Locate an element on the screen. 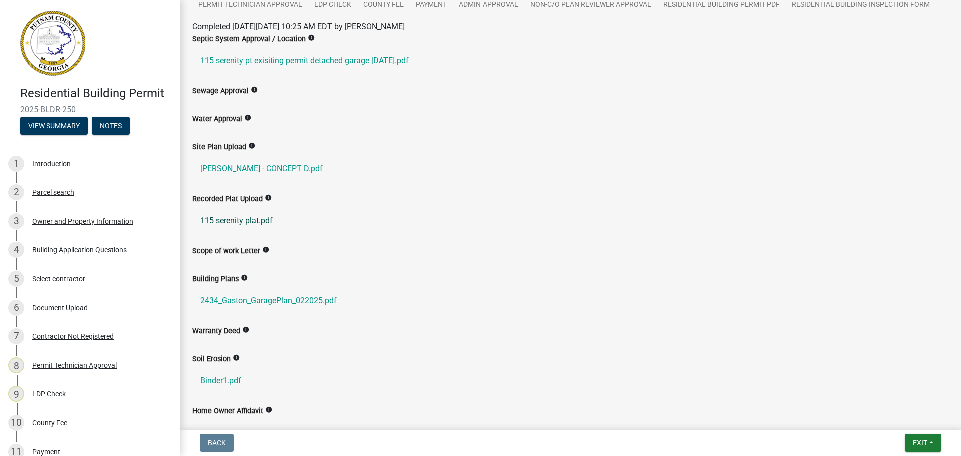  div: Document Upload is located at coordinates (60, 308).